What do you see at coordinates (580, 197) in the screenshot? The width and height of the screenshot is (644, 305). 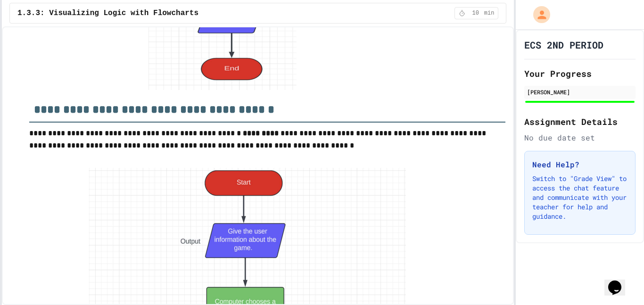 I see `p: Switch to "Grade View" to access the chat feature and communicate with your teacher for help and ...` at bounding box center [580, 197].